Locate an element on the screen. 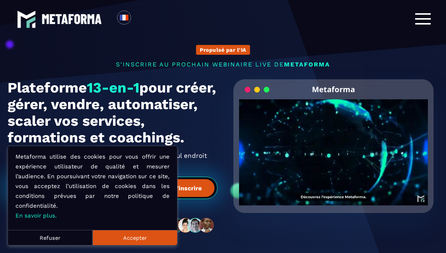 The width and height of the screenshot is (446, 253). button: Accepter is located at coordinates (135, 238).